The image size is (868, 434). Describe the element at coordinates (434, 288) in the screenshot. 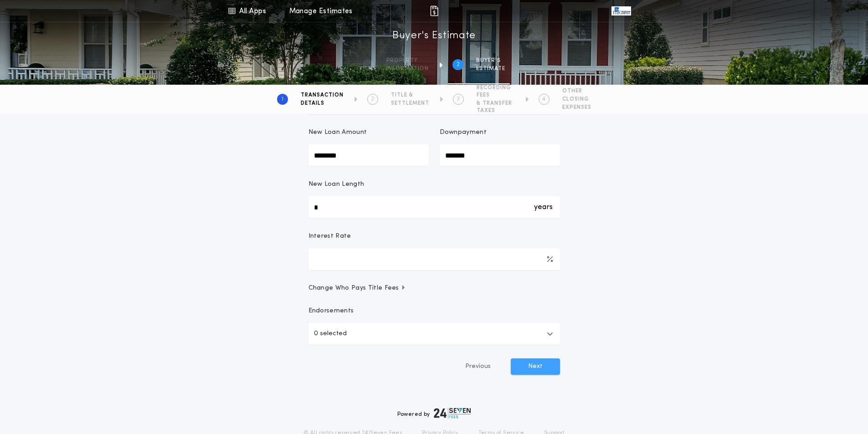

I see `button: Change Who Pays Title Fees` at that location.